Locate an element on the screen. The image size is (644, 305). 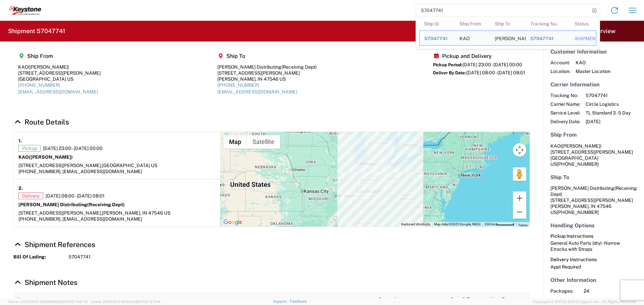
strong: KAO is located at coordinates (46, 157).